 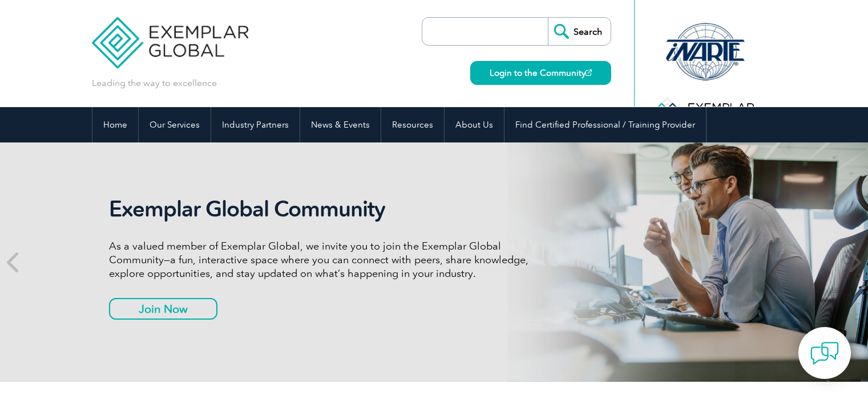 What do you see at coordinates (175, 125) in the screenshot?
I see `a: Our Services` at bounding box center [175, 125].